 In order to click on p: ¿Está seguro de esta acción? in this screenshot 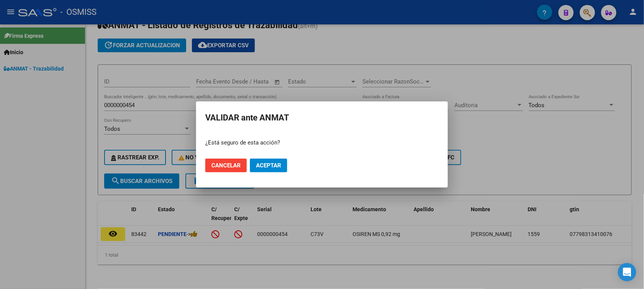, I will do `click(322, 143)`.